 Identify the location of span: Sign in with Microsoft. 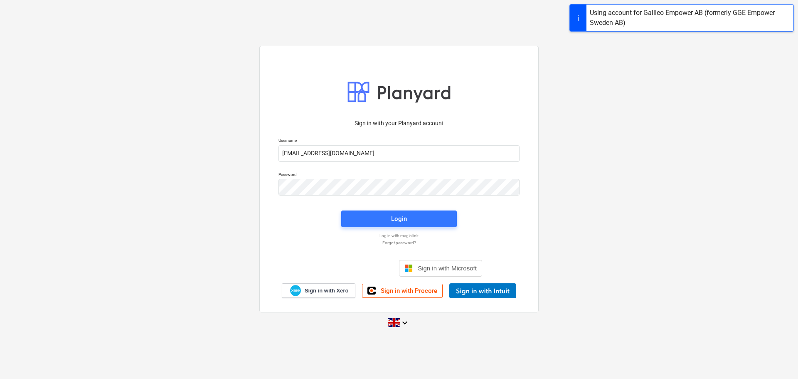
(447, 268).